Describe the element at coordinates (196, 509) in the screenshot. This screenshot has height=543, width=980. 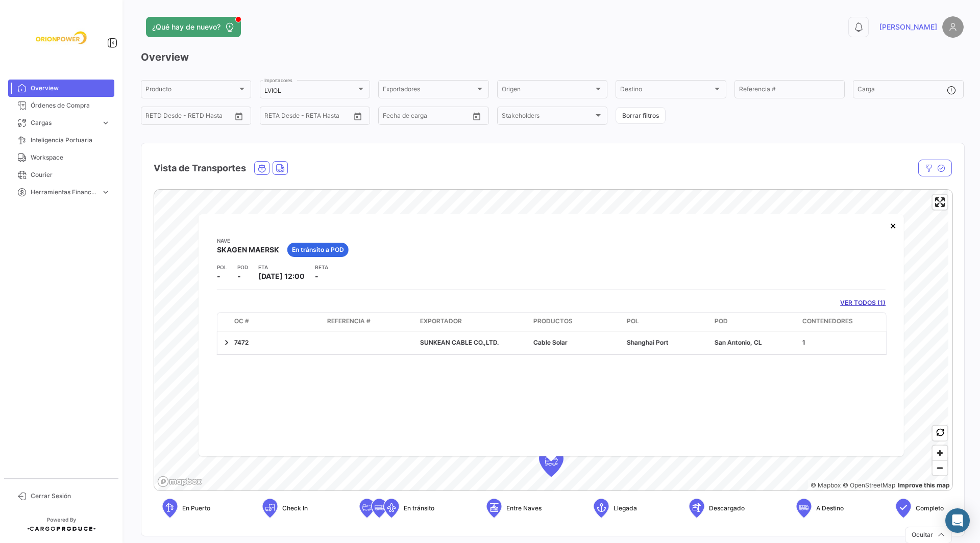
I see `span: En Puerto` at that location.